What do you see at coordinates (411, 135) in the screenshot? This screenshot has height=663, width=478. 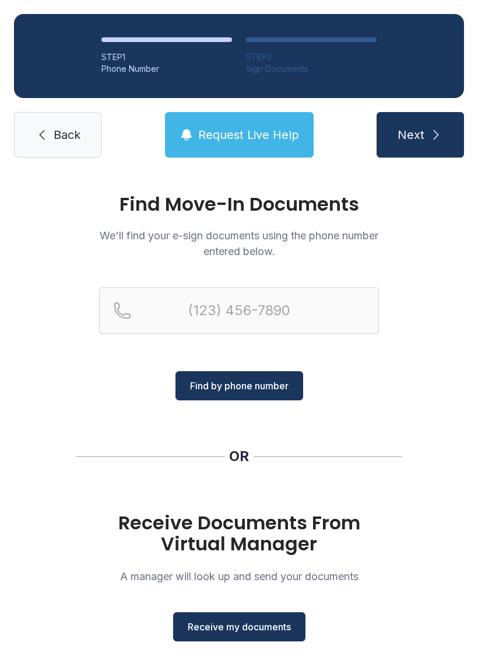 I see `span: Next` at bounding box center [411, 135].